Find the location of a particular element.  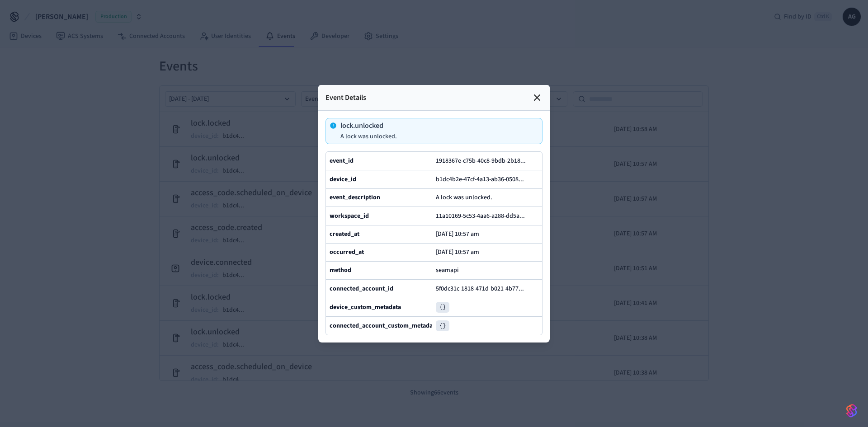

button: 5f0dc31c-1818-471d-b021-4b77... is located at coordinates (483, 289).